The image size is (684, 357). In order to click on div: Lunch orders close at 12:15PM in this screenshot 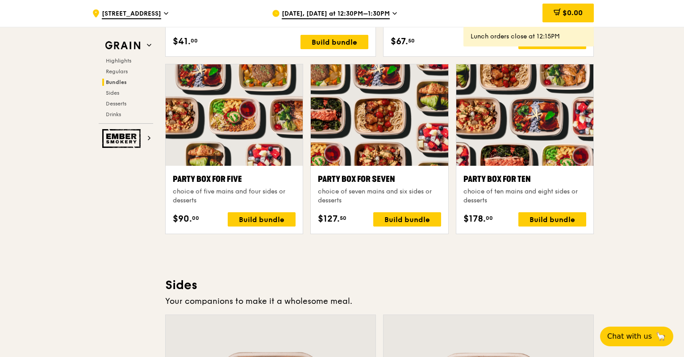, I will do `click(528, 37)`.